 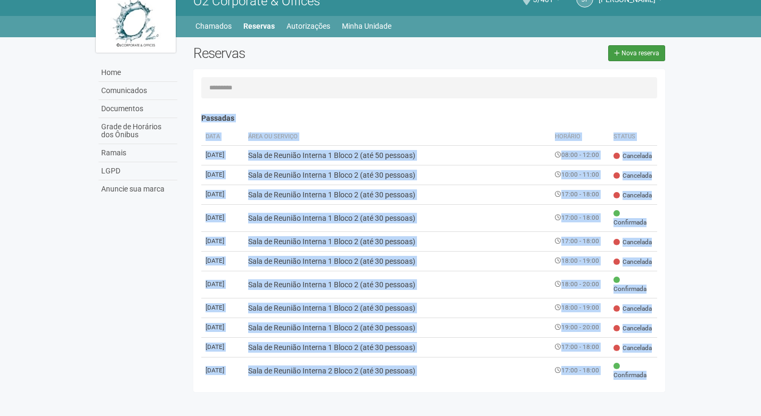 I want to click on th: Data, so click(x=223, y=137).